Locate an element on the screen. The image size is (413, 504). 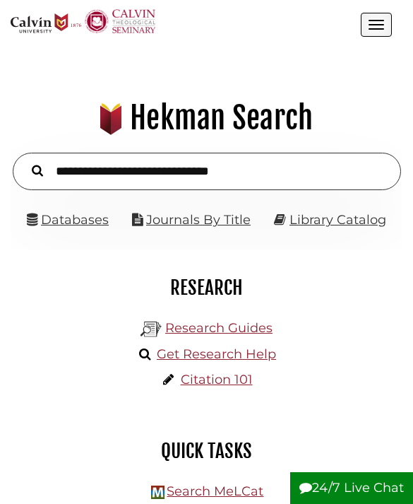
a: Search MeLCat is located at coordinates (215, 491).